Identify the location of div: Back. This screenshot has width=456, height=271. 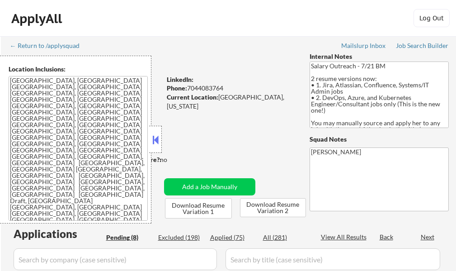
(387, 237).